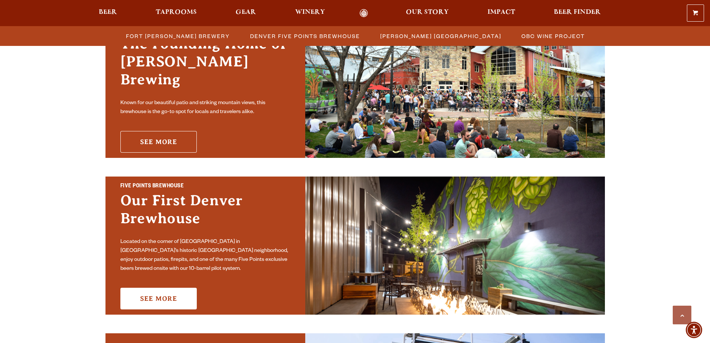 This screenshot has width=710, height=343. Describe the element at coordinates (246, 12) in the screenshot. I see `span: Gear` at that location.